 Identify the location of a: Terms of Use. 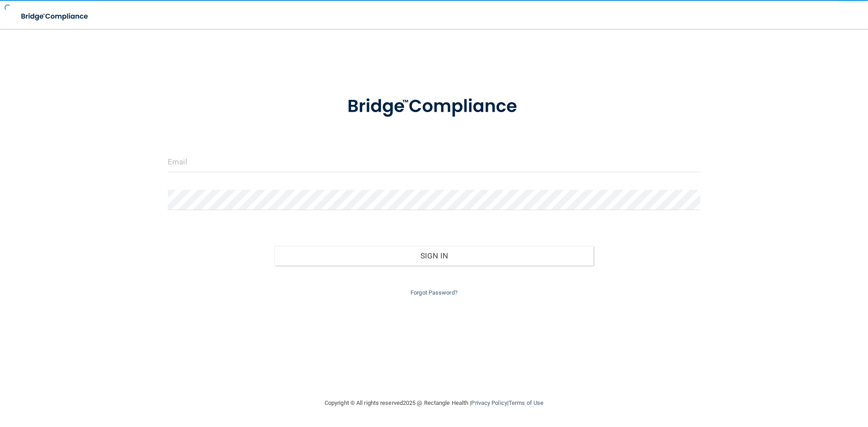
(525, 402).